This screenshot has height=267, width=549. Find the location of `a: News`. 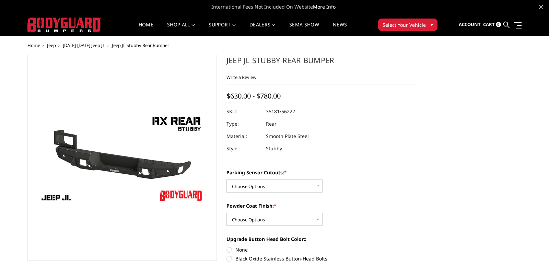

a: News is located at coordinates (340, 29).